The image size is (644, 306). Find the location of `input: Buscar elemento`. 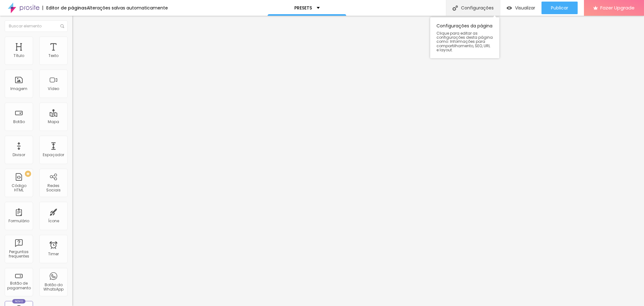

input: Buscar elemento is located at coordinates (36, 26).